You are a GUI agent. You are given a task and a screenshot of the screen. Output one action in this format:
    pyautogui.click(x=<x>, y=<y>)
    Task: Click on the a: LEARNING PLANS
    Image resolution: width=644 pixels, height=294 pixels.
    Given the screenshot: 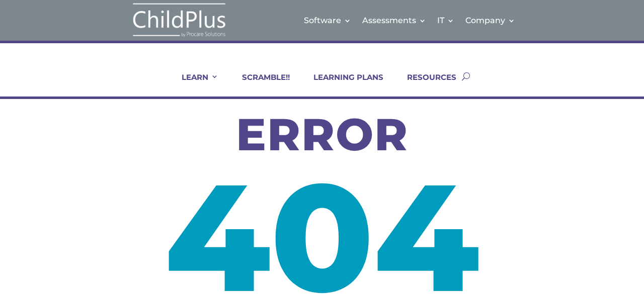 What is the action you would take?
    pyautogui.click(x=342, y=84)
    